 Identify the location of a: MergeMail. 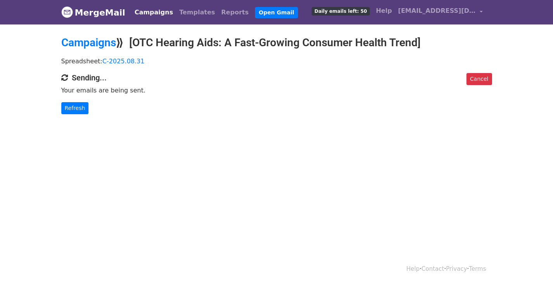
(93, 12).